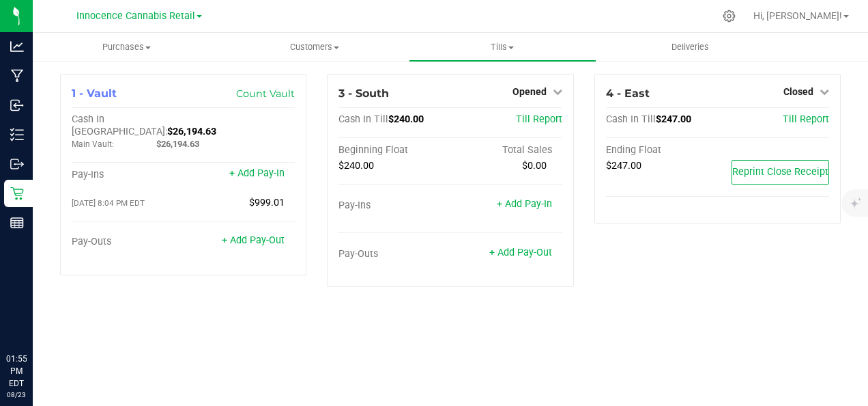 The image size is (868, 406). I want to click on inline-svg: Reports, so click(18, 223).